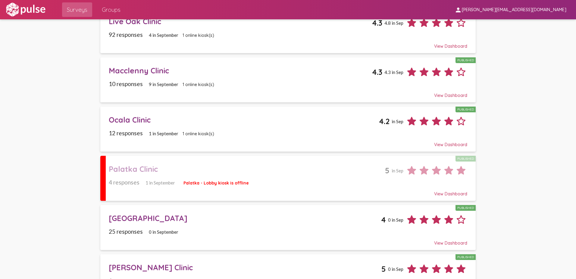  I want to click on span: 4.2, so click(384, 121).